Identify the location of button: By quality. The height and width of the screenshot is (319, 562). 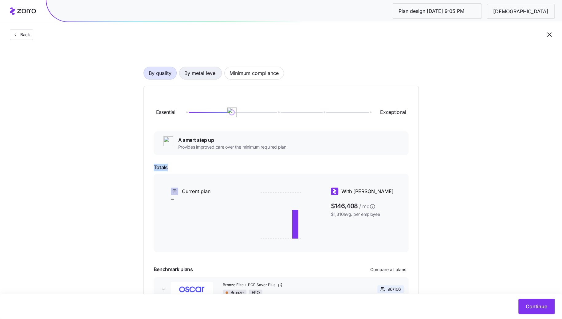
(160, 73).